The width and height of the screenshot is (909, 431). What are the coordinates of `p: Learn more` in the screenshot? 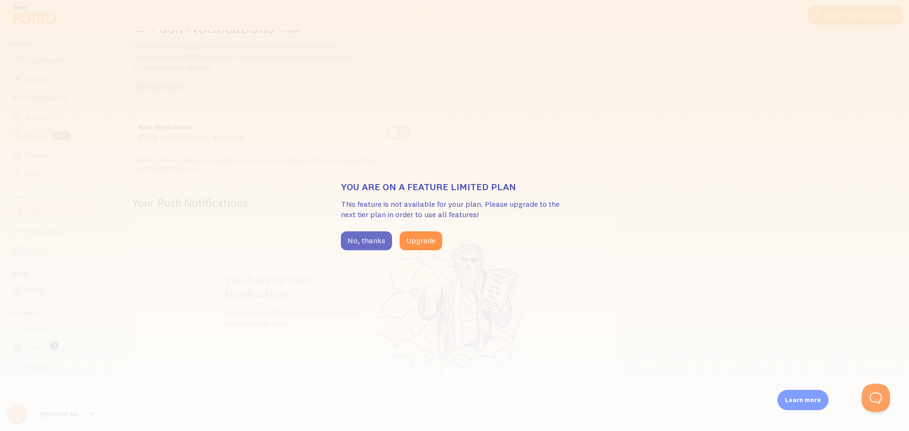 It's located at (803, 400).